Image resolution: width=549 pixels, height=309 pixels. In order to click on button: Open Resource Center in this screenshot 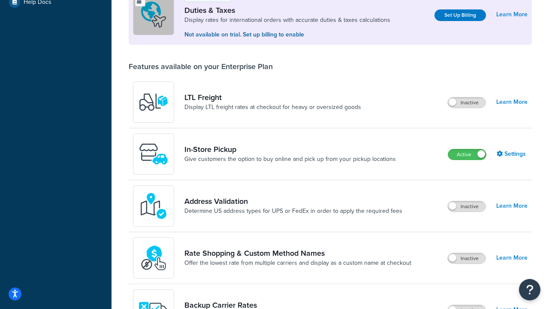, I will do `click(530, 290)`.